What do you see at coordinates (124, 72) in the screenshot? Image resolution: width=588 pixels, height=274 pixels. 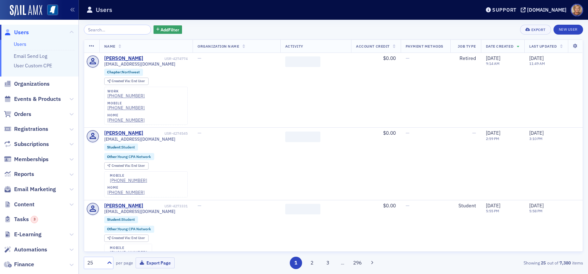 I see `div: Chapter:` at bounding box center [124, 72].